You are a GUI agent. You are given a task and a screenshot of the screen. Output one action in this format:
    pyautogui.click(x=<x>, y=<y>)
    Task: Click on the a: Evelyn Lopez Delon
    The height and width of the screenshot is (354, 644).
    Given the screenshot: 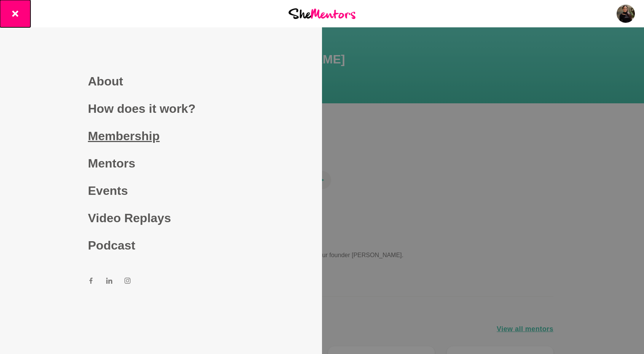 What is the action you would take?
    pyautogui.click(x=626, y=13)
    